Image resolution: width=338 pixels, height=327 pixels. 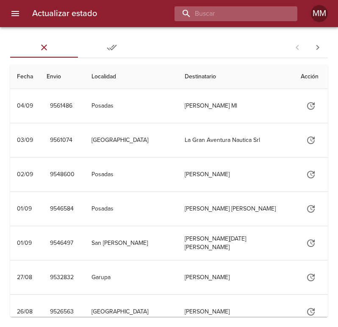 I want to click on th: Localidad, so click(x=131, y=77).